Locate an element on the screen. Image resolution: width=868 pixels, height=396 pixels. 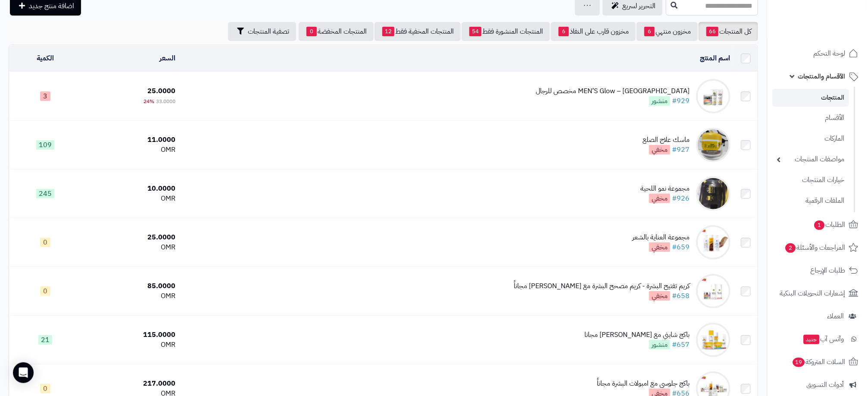
a: العملاء is located at coordinates (818, 316).